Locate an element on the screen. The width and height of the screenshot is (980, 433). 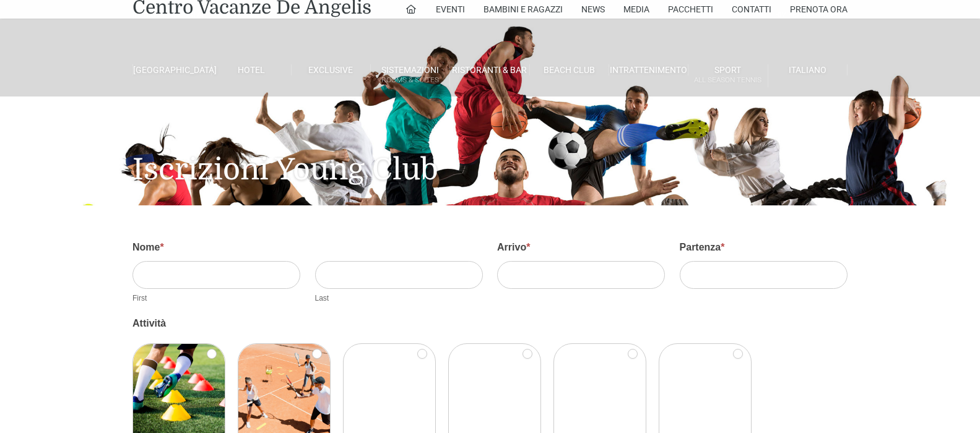
div: First is located at coordinates (216, 298).